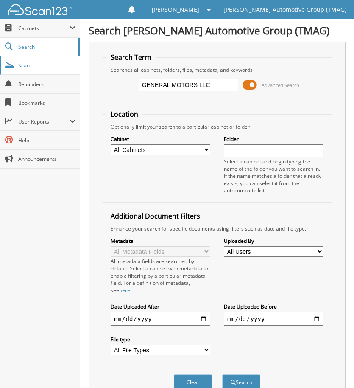 The height and width of the screenshot is (388, 354). Describe the element at coordinates (217, 70) in the screenshot. I see `div: Searches all cabinets, folders, files, metadata, and keywords` at that location.